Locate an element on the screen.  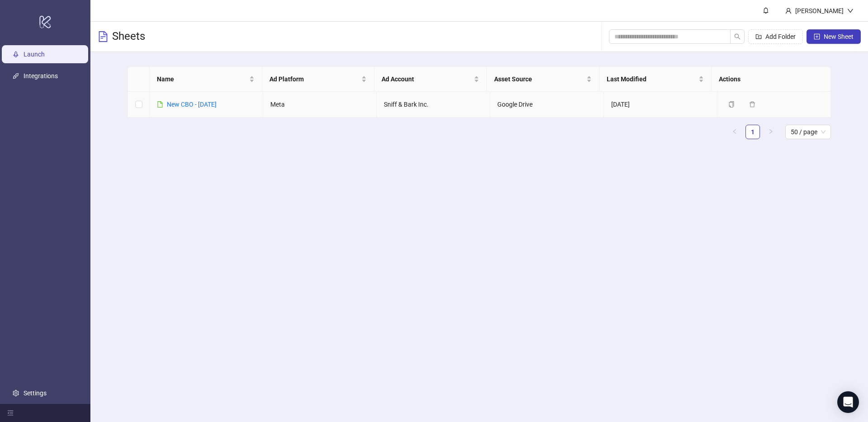
li: Next Page is located at coordinates (771, 132).